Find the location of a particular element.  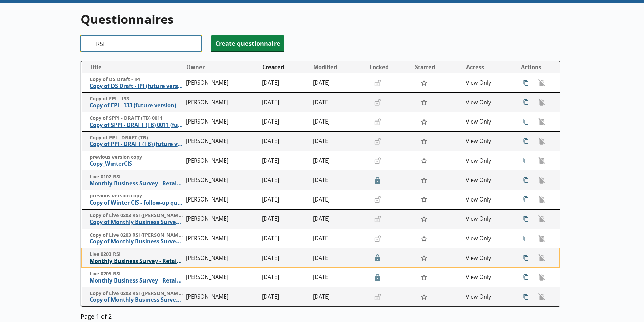

th: Actions is located at coordinates (537, 67).